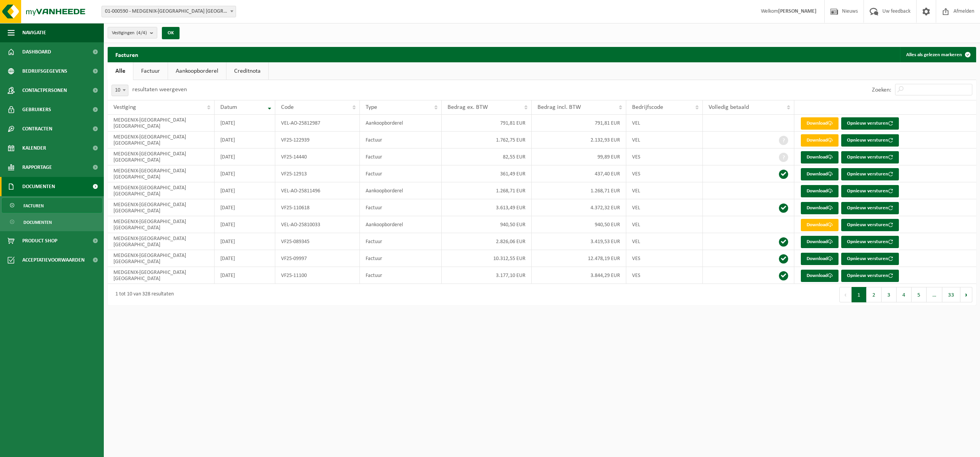 The height and width of the screenshot is (457, 980). Describe the element at coordinates (903, 295) in the screenshot. I see `button: 4` at that location.